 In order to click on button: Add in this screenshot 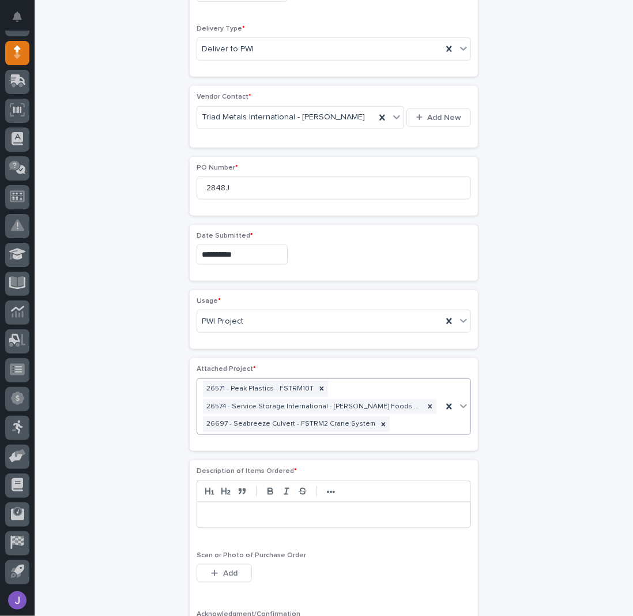, I will do `click(224, 573)`.